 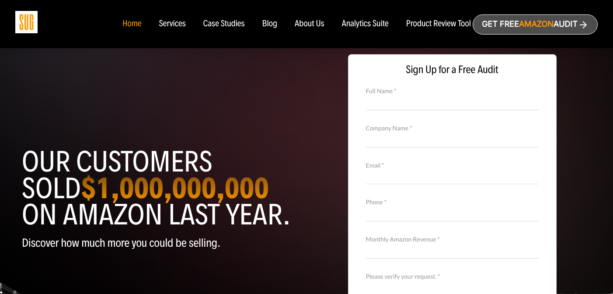 I want to click on div: Analytics Suite, so click(x=365, y=24).